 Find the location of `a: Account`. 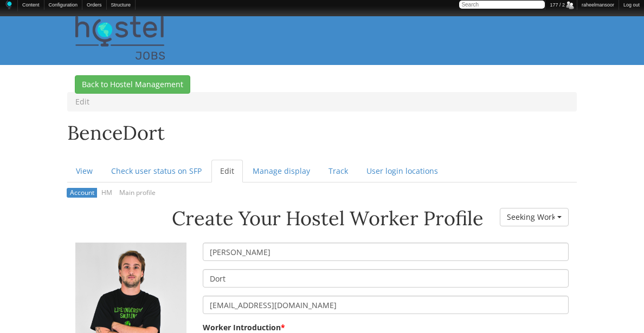

a: Account is located at coordinates (82, 193).